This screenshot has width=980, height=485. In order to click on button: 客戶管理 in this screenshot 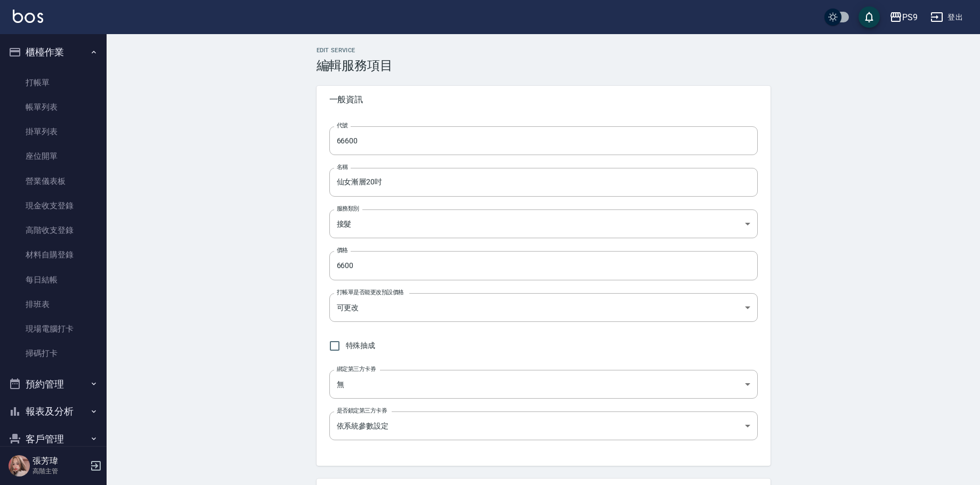, I will do `click(53, 439)`.